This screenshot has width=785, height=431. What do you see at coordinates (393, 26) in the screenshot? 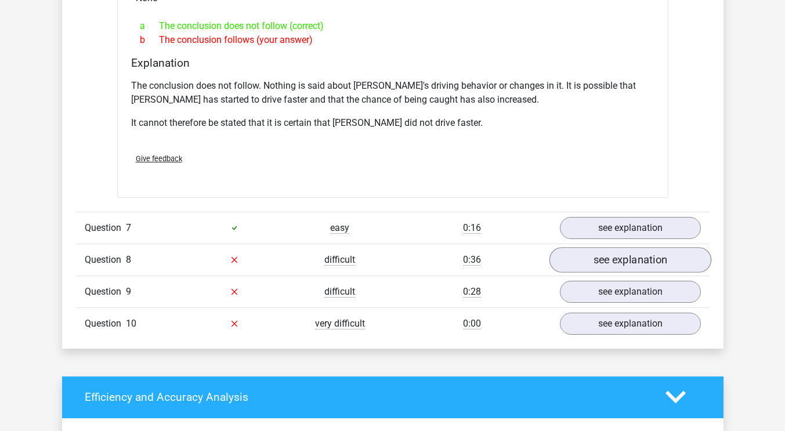
I see `div: The conclusion does not follow (correct)` at bounding box center [393, 26].